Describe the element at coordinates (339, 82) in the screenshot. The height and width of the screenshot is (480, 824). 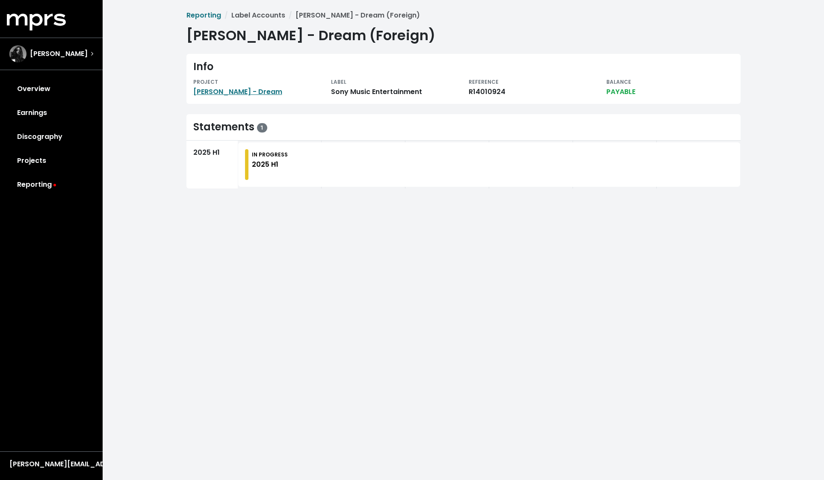
I see `small: LABEL` at that location.